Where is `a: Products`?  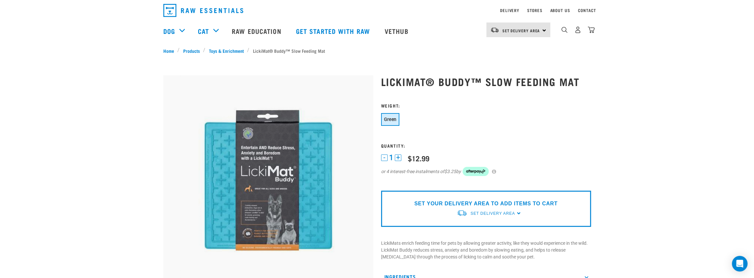
a: Products is located at coordinates (191, 51).